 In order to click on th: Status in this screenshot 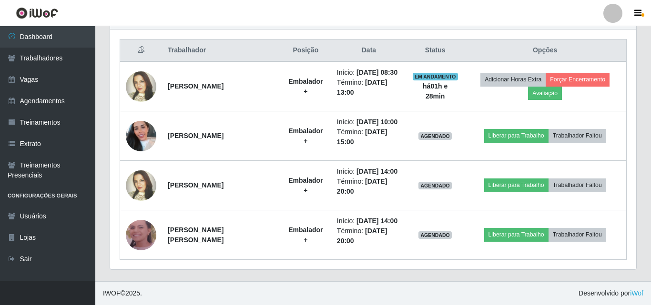, I will do `click(435, 50)`.